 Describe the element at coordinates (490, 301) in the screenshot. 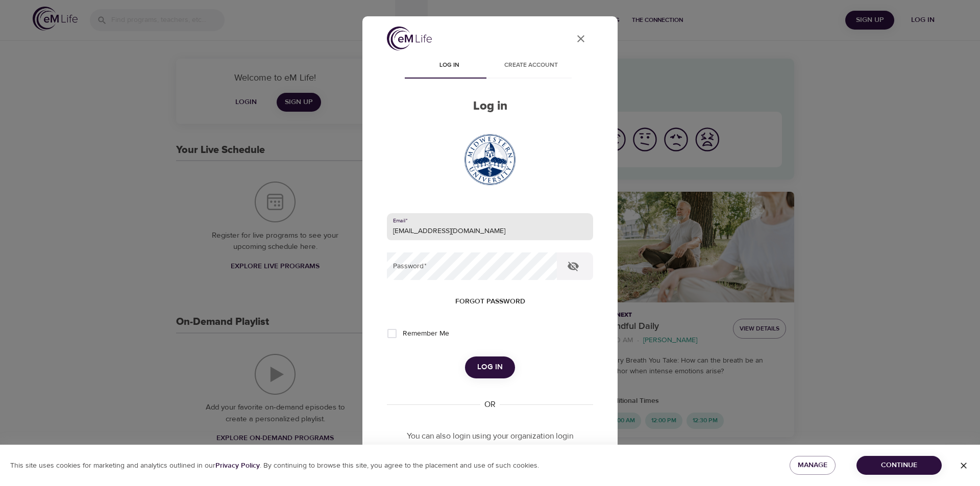

I see `button: Forgot password` at that location.